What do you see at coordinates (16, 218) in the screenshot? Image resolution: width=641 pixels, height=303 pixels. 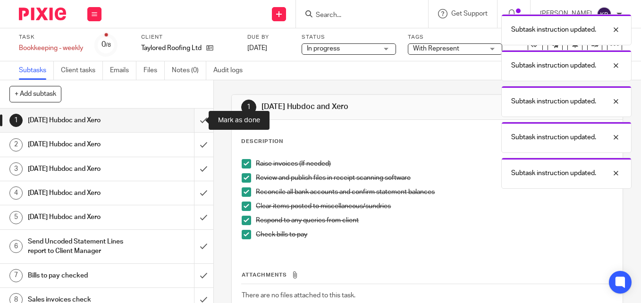 I see `div: 5` at bounding box center [16, 218].